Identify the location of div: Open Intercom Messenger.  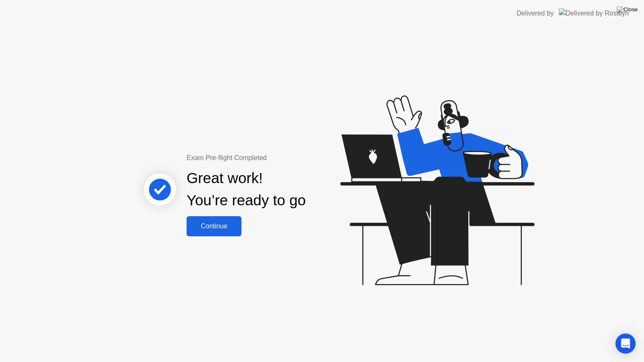
(625, 344).